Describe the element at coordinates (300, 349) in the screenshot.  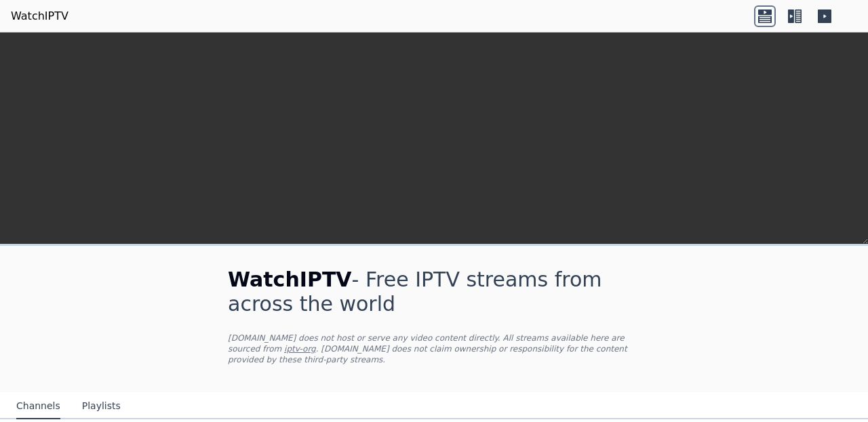
I see `a: iptv-org` at that location.